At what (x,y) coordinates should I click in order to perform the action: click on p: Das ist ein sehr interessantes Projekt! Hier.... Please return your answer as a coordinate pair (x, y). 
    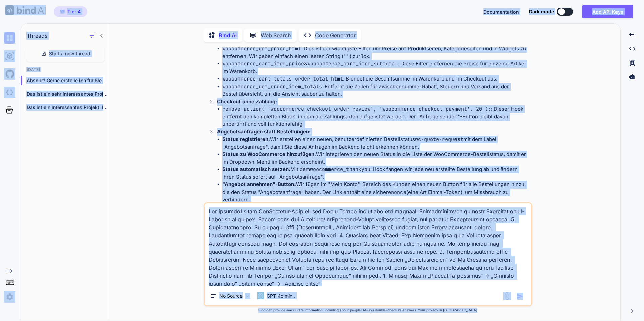
    Looking at the image, I should click on (68, 94).